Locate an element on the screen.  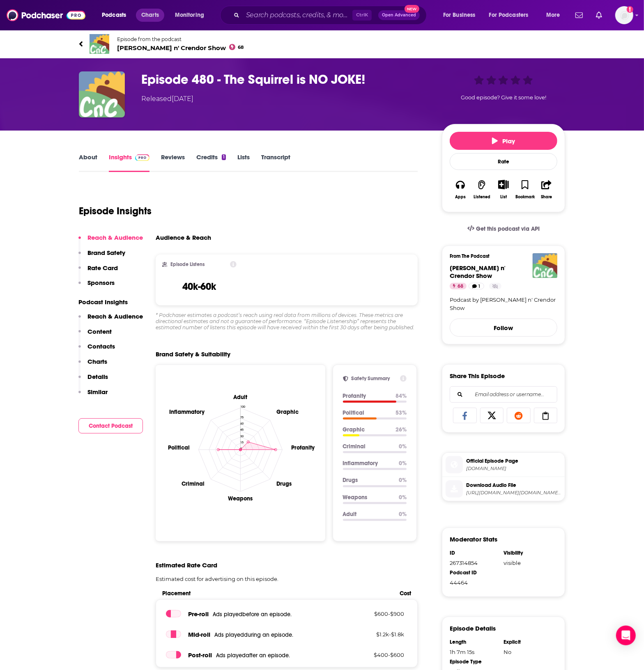
p: Adult is located at coordinates (367, 514).